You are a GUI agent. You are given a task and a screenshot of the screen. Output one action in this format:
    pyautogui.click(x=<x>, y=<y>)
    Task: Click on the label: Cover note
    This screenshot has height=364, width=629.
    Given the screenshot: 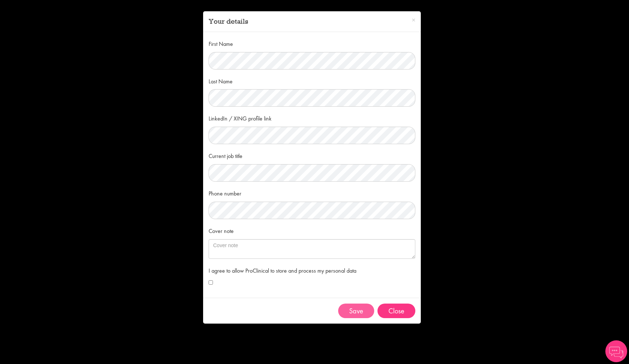 What is the action you would take?
    pyautogui.click(x=221, y=230)
    